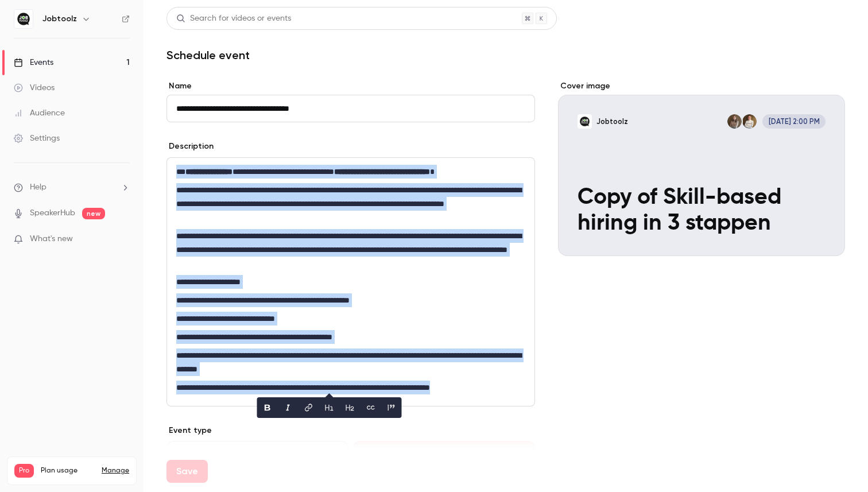  I want to click on span: Plan usage, so click(68, 471).